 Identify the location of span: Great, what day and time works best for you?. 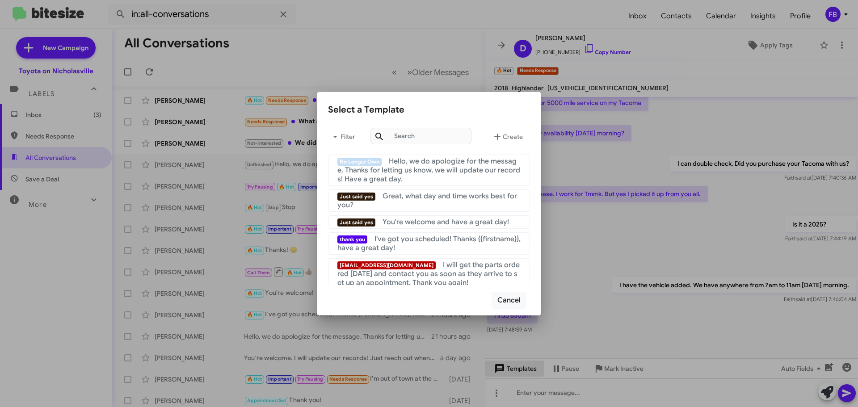
(427, 201).